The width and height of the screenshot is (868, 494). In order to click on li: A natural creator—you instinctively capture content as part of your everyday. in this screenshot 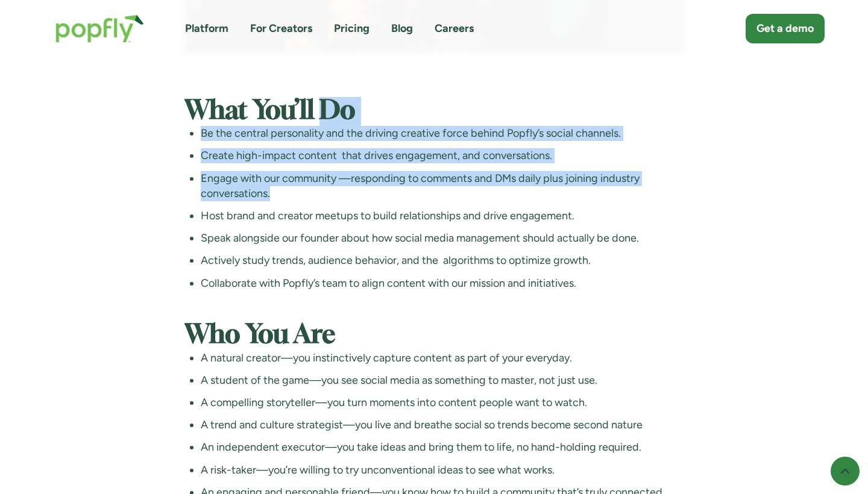, I will do `click(443, 358)`.